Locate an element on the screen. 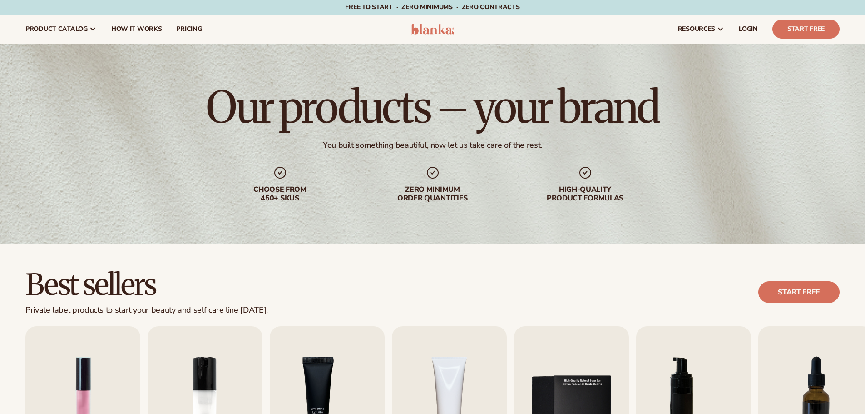 This screenshot has height=414, width=865. h2: Best sellers is located at coordinates (147, 284).